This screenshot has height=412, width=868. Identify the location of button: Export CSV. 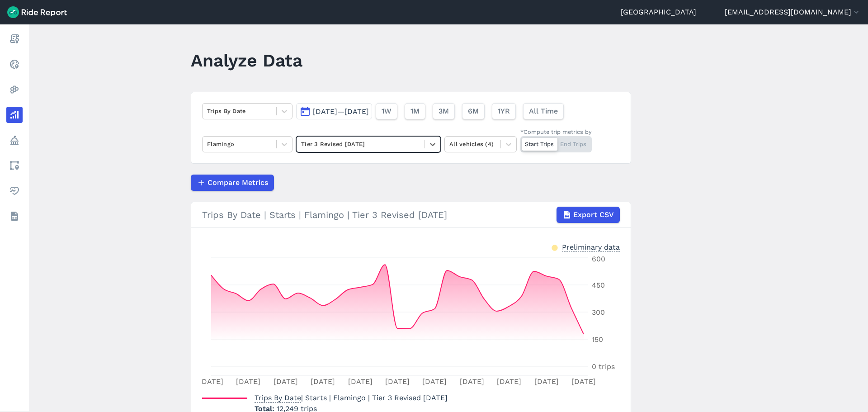
(588, 215).